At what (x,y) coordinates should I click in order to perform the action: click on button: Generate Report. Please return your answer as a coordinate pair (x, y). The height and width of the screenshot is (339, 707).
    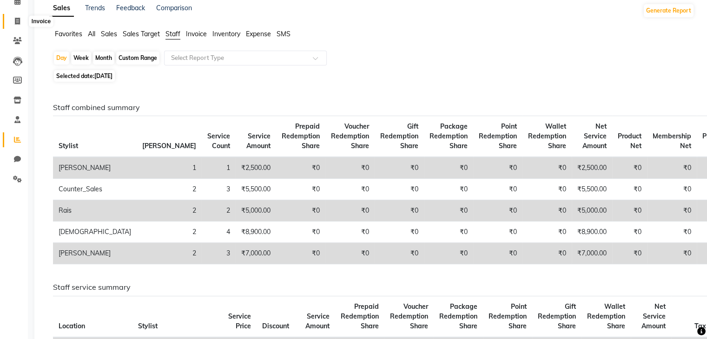
    Looking at the image, I should click on (669, 11).